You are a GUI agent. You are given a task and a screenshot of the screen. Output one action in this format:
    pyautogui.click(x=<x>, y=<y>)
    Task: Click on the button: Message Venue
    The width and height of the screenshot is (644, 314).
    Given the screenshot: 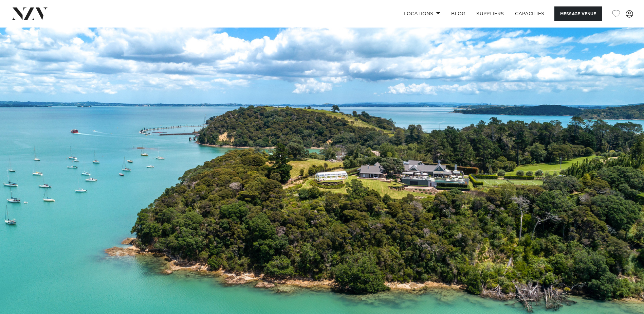 What is the action you would take?
    pyautogui.click(x=578, y=13)
    